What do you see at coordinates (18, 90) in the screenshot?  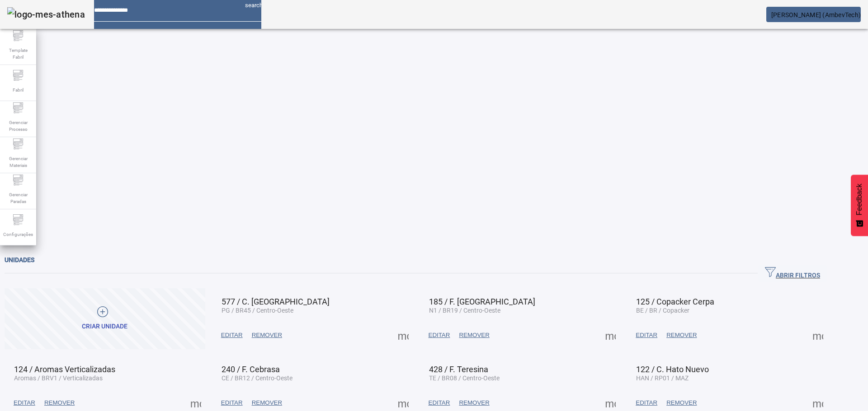 I see `span: Fabril` at bounding box center [18, 90].